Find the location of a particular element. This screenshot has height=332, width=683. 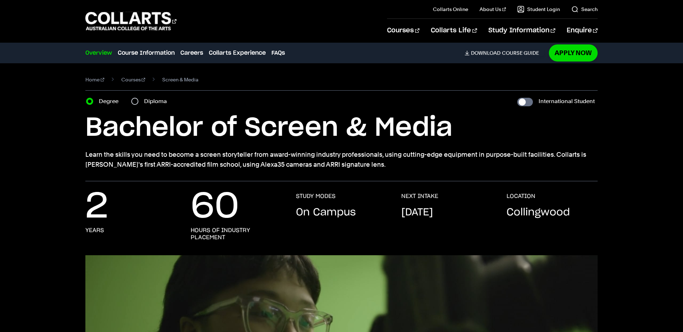

a: Search is located at coordinates (584, 9).